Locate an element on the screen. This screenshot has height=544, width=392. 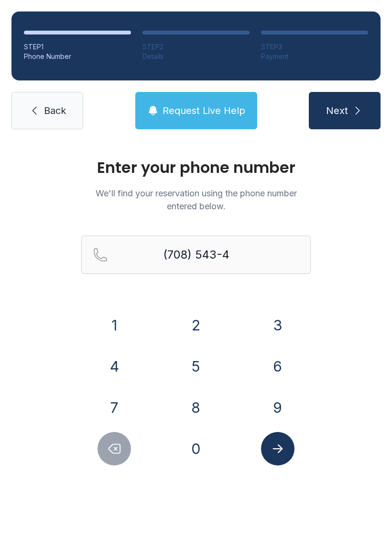
div: STEP 3 is located at coordinates (315, 47).